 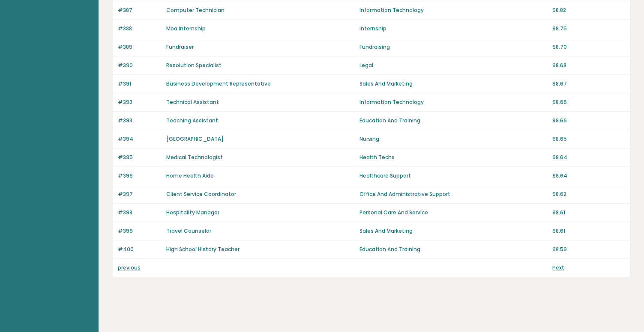 I want to click on p: Nursing, so click(x=454, y=139).